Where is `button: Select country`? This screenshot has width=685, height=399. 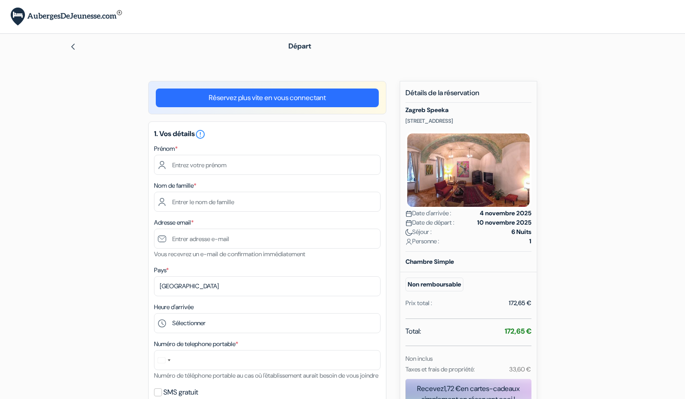 button: Select country is located at coordinates (165, 360).